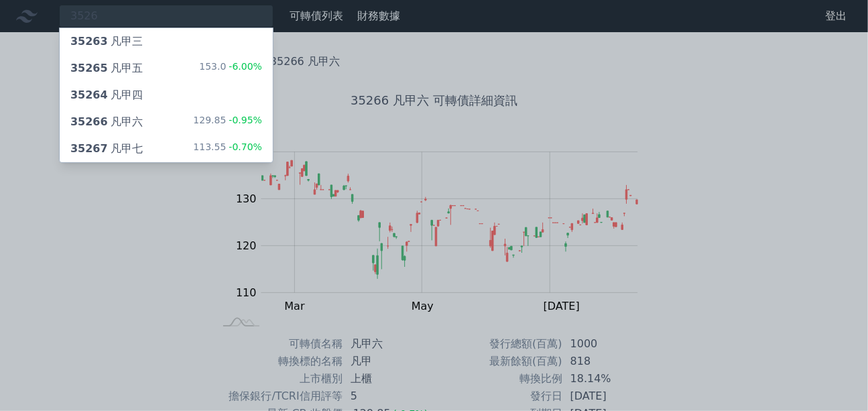 The image size is (868, 411). What do you see at coordinates (89, 121) in the screenshot?
I see `span: 35266` at bounding box center [89, 121].